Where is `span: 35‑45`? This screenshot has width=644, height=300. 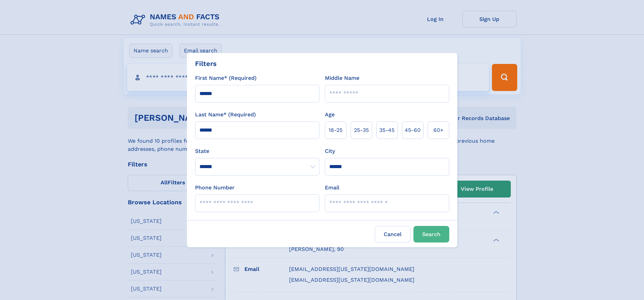
span: 35‑45 is located at coordinates (387, 130).